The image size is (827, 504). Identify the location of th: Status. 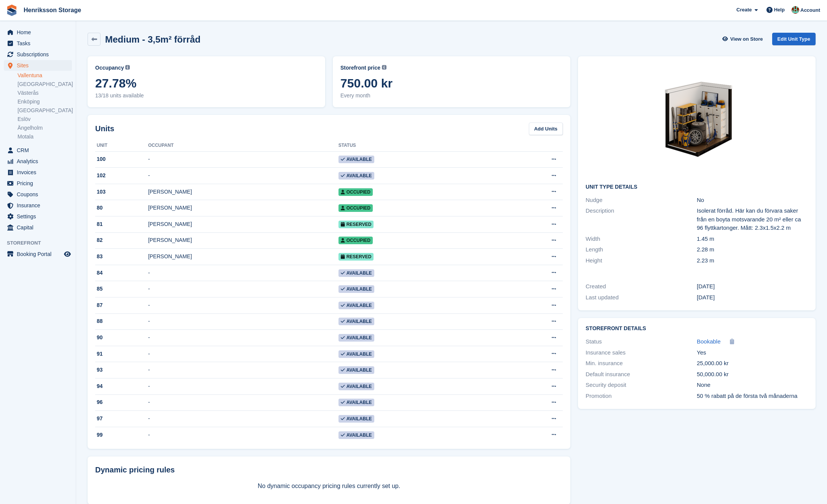
(416, 146).